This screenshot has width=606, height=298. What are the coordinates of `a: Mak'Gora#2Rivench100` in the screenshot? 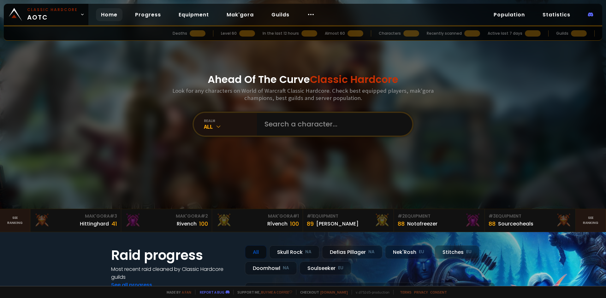 It's located at (167, 221).